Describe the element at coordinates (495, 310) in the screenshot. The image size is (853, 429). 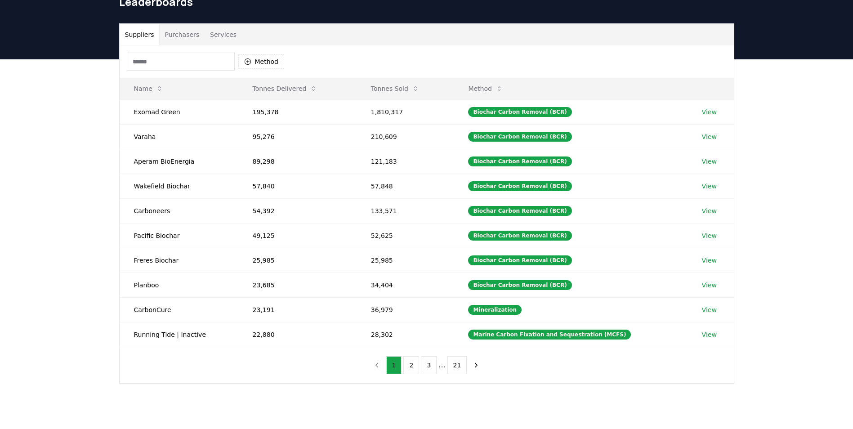
I see `div: Mineralization` at that location.